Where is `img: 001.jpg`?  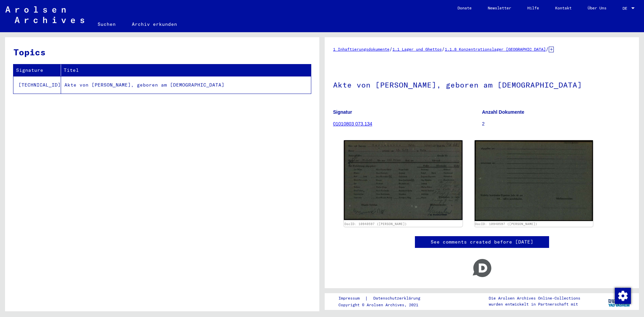
img: 001.jpg is located at coordinates (403, 180).